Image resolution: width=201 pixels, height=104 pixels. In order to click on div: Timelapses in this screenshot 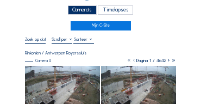, I will do `click(115, 10)`.